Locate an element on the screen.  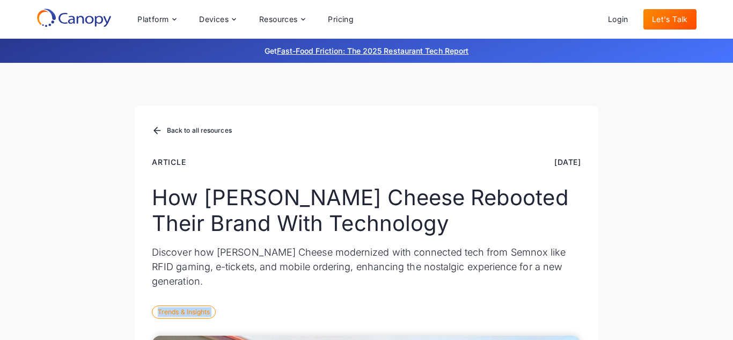
div: Article is located at coordinates (169, 161).